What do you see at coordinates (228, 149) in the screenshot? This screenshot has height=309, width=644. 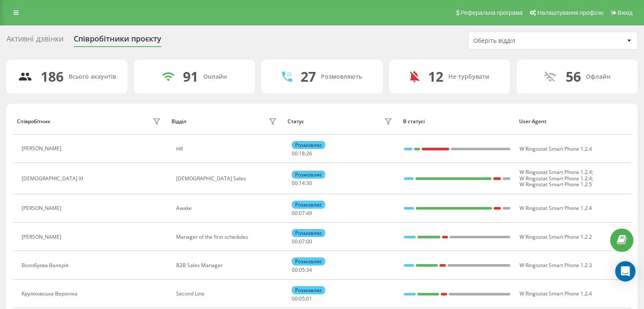 I see `div: HR` at bounding box center [228, 149].